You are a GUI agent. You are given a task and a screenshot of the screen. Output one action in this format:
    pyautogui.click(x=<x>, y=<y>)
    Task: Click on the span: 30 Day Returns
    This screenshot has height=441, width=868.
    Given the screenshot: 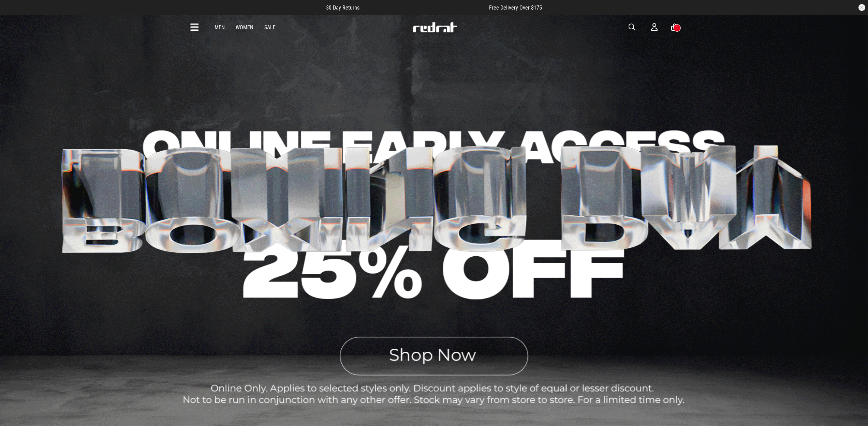 What is the action you would take?
    pyautogui.click(x=342, y=8)
    